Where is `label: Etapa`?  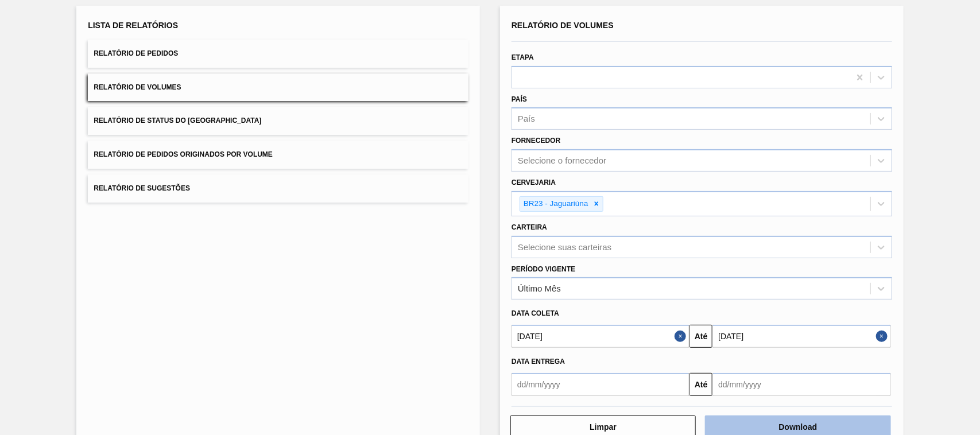 label: Etapa is located at coordinates (522, 57).